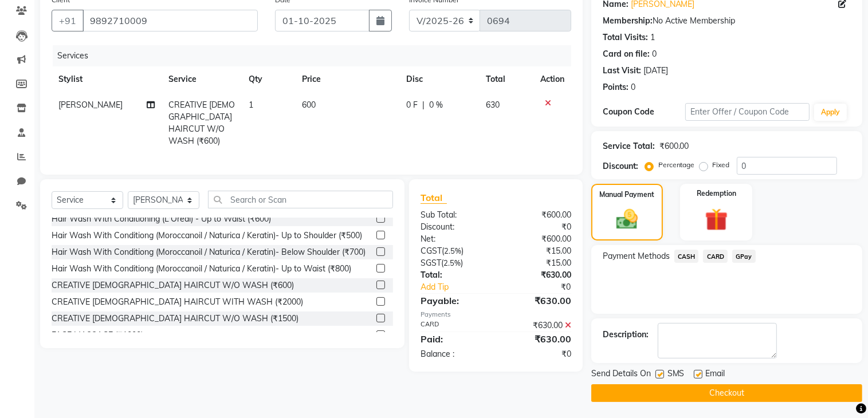 Image resolution: width=868 pixels, height=418 pixels. What do you see at coordinates (622, 70) in the screenshot?
I see `div: Last Visit:` at bounding box center [622, 70].